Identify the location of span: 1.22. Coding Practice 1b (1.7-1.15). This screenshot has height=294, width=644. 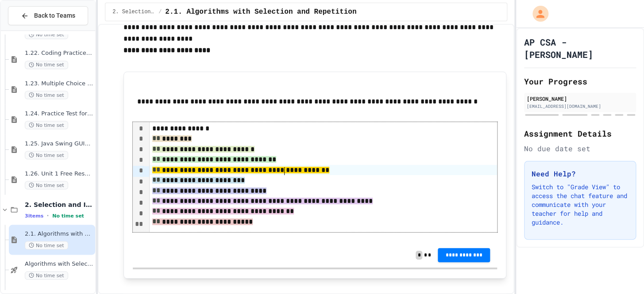
(59, 53).